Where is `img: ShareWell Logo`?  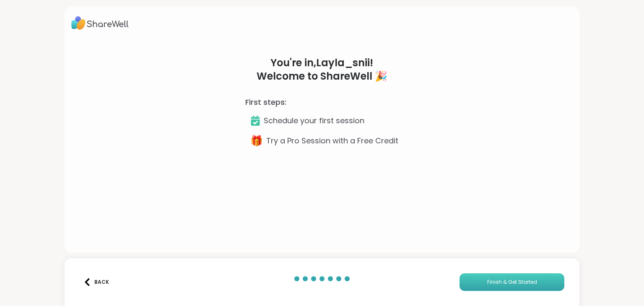 img: ShareWell Logo is located at coordinates (100, 23).